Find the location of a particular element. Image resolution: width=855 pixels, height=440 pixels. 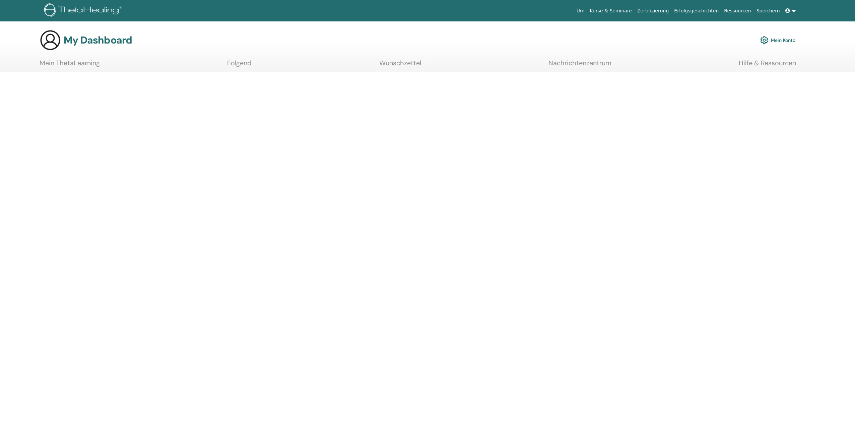

a: Mein ThetaLearning is located at coordinates (70, 65).